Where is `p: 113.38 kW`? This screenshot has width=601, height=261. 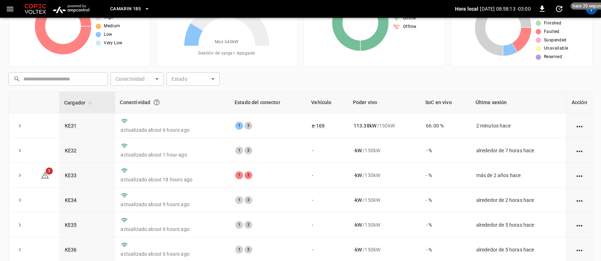
p: 113.38 kW is located at coordinates (365, 126).